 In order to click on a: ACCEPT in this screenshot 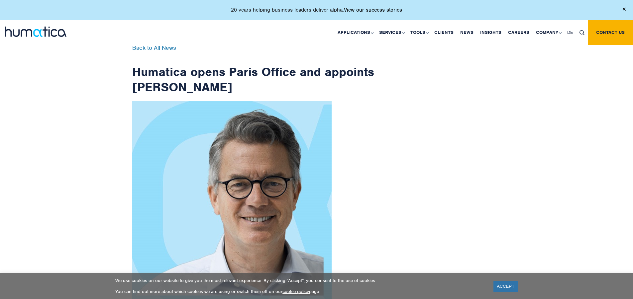, I will do `click(505, 286)`.